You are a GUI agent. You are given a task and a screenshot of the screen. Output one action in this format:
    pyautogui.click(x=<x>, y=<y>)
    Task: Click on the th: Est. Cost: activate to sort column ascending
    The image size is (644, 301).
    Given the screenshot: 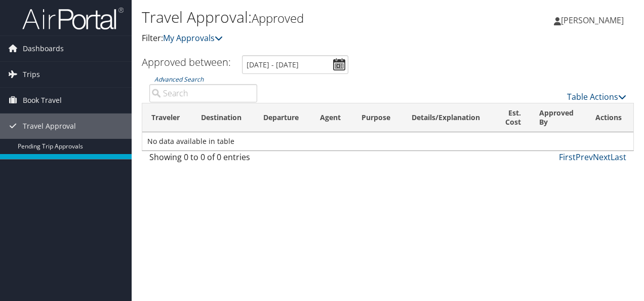 What is the action you would take?
    pyautogui.click(x=512, y=117)
    